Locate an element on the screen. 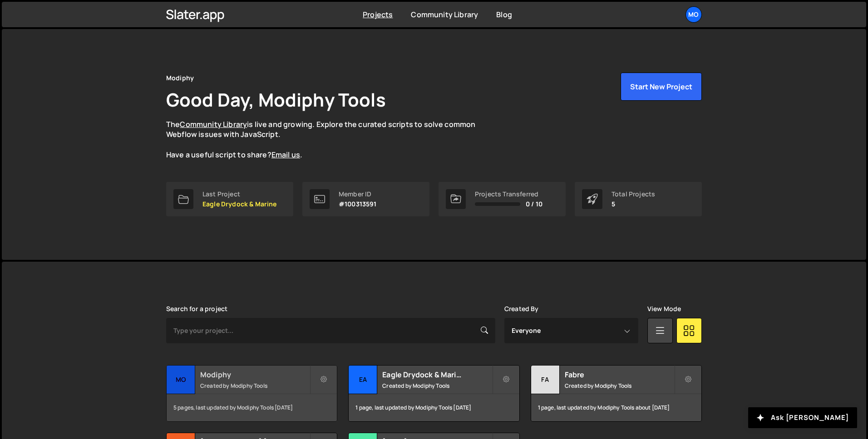  p: 5 is located at coordinates (633, 204).